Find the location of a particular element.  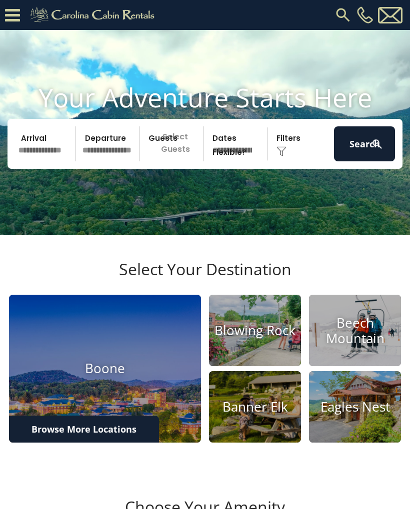

h4: Blowing Rock is located at coordinates (255, 330).